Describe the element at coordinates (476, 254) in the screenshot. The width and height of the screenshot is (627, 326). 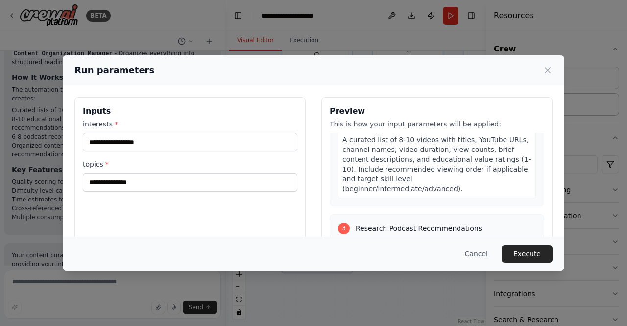
I see `button: Cancel` at that location.